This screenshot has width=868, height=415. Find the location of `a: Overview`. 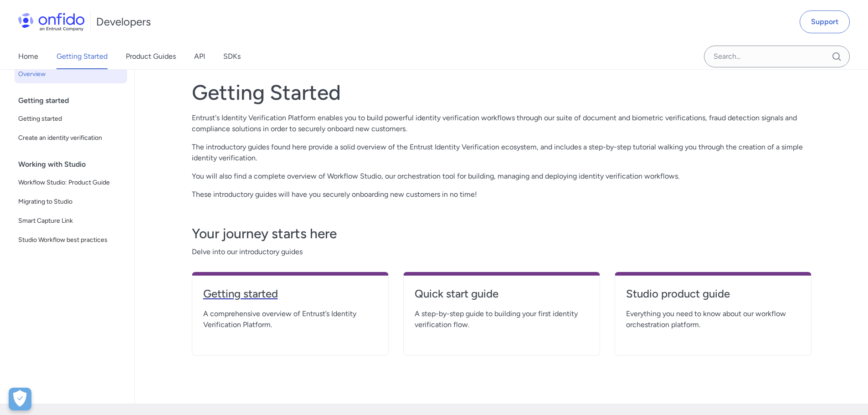

a: Overview is located at coordinates (70, 74).